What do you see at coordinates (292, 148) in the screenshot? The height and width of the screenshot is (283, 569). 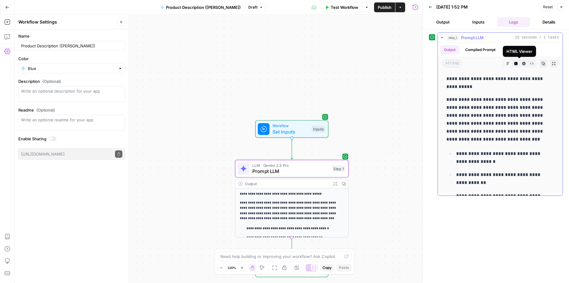 I see `g: Edge from start to step_1` at bounding box center [292, 148].